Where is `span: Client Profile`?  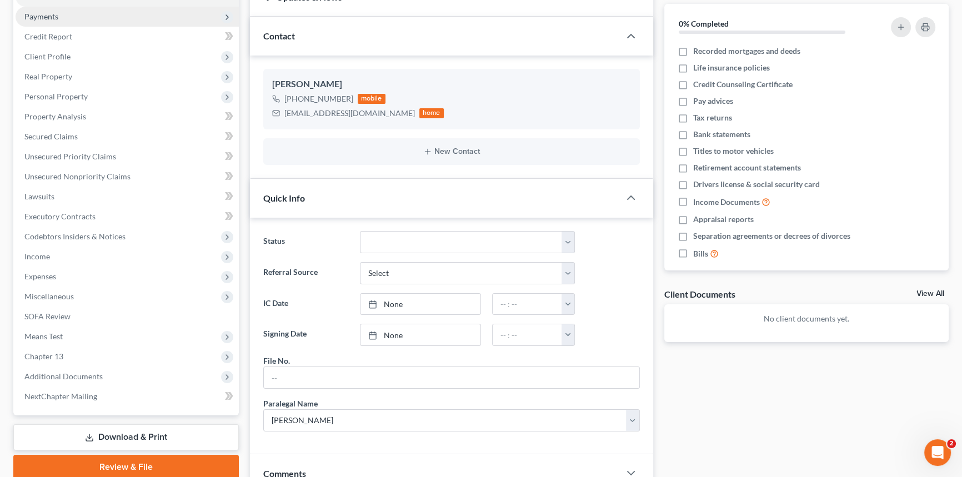
span: Client Profile is located at coordinates (47, 56).